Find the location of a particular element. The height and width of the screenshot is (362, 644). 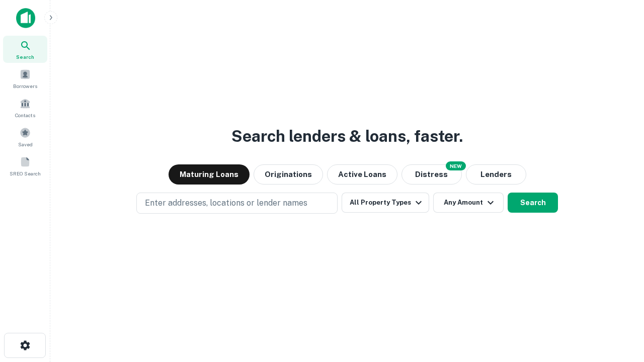

span: SREO Search is located at coordinates (25, 174).